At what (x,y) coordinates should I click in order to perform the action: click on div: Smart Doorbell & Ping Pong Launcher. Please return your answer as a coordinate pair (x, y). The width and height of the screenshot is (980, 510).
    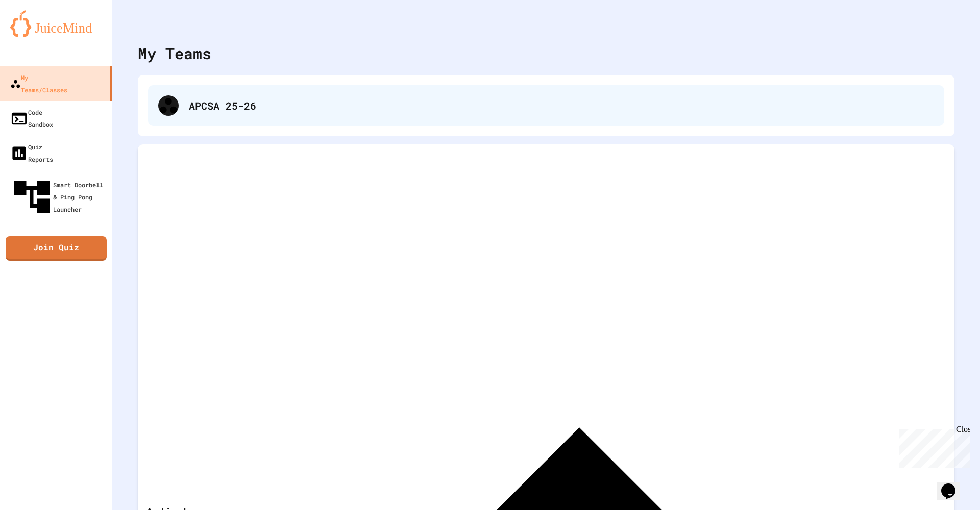
    Looking at the image, I should click on (60, 197).